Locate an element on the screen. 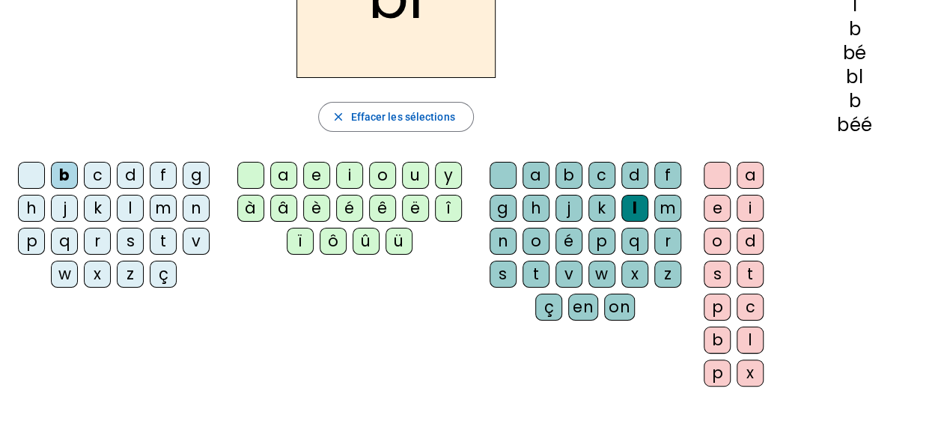 The image size is (941, 445). mat-icon: close is located at coordinates (338, 117).